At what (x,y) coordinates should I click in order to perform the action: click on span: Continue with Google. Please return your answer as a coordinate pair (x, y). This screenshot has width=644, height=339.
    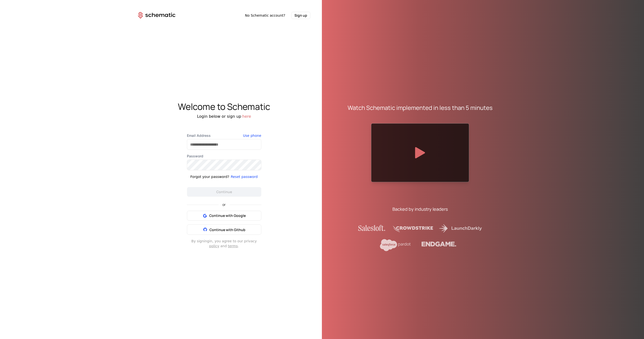
    Looking at the image, I should click on (227, 216).